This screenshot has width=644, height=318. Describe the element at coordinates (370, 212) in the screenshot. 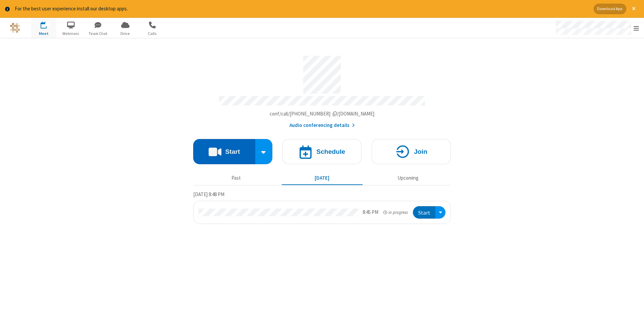

I see `div: 8:45 PM` at that location.